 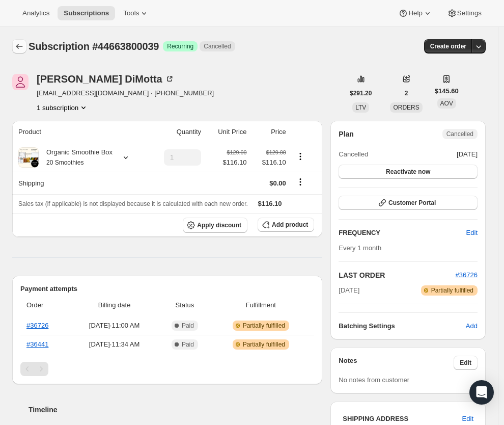 What do you see at coordinates (360, 93) in the screenshot?
I see `button: $291.20` at bounding box center [360, 93].